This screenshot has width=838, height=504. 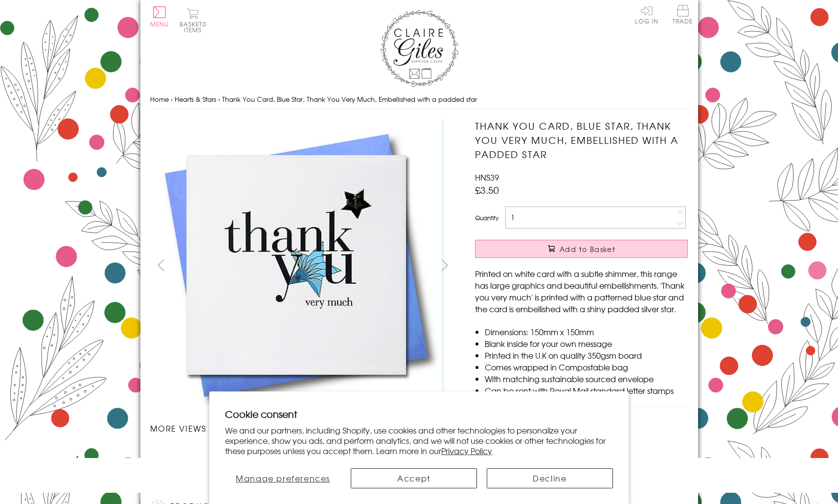 What do you see at coordinates (550, 478) in the screenshot?
I see `button: Decline` at bounding box center [550, 478].